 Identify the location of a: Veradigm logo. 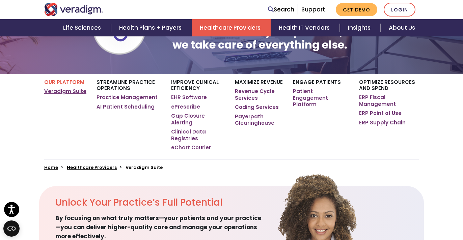
(74, 9).